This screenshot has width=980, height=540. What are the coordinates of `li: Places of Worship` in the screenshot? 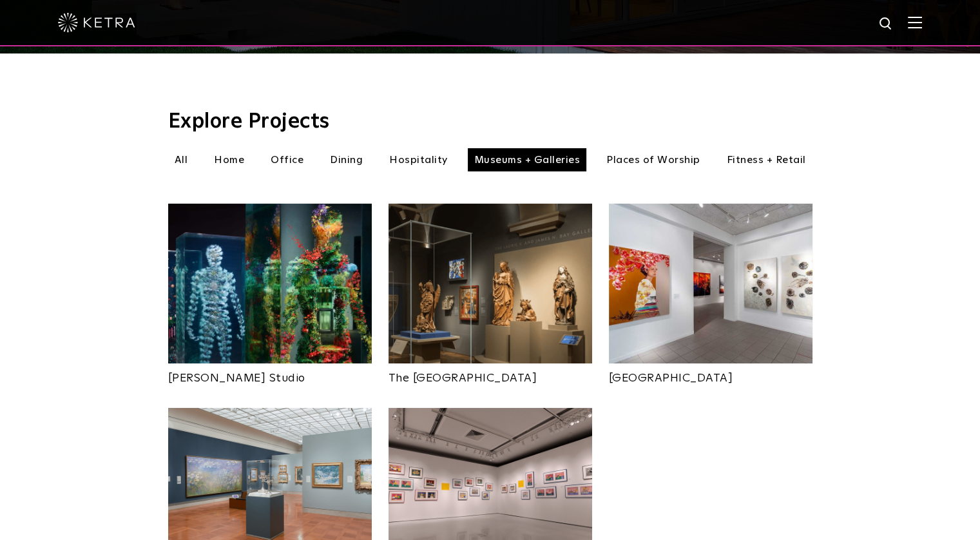 It's located at (653, 160).